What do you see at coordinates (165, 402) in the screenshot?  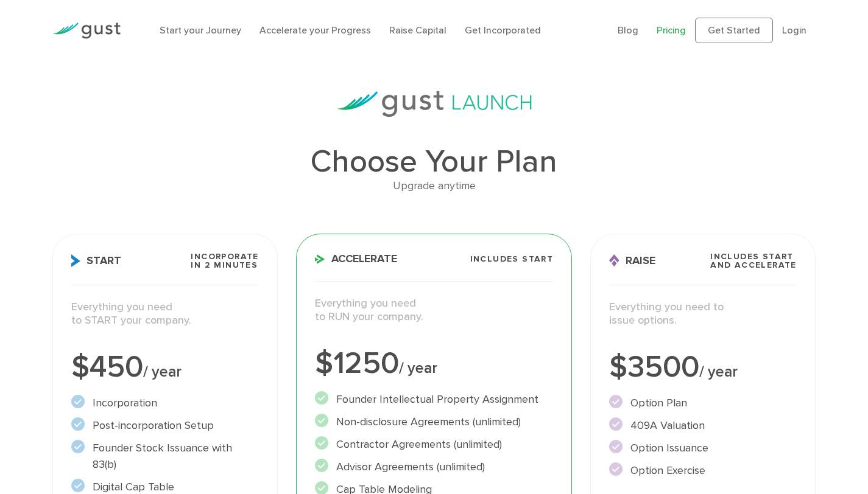 I see `li: Incorporation` at bounding box center [165, 402].